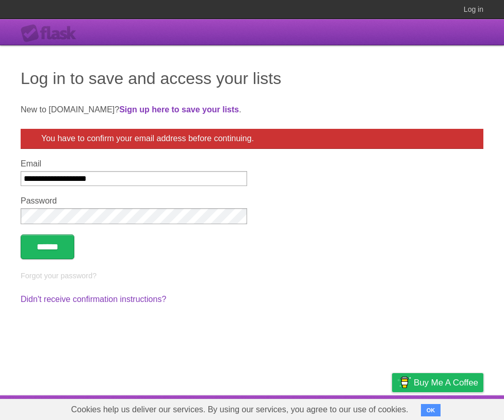  I want to click on a: Privacy, so click(392, 408).